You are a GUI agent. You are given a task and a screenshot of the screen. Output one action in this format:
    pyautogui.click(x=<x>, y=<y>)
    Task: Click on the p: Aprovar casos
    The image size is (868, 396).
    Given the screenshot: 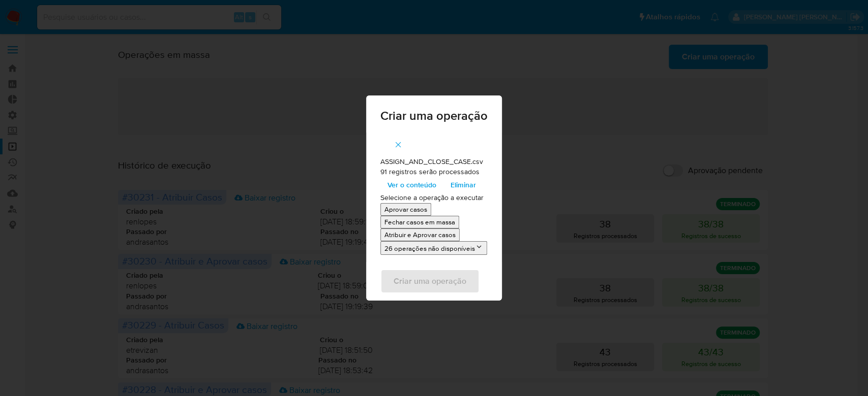 What is the action you would take?
    pyautogui.click(x=406, y=209)
    